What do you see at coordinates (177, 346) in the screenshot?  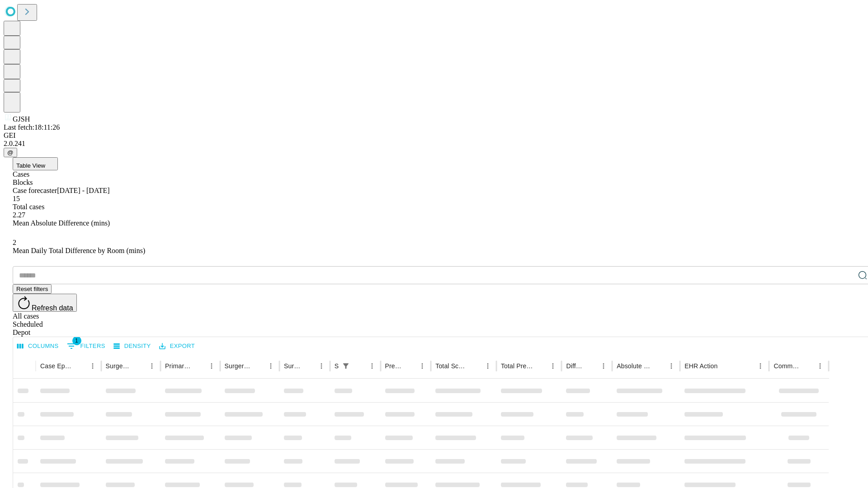 I see `button: Export` at bounding box center [177, 346].